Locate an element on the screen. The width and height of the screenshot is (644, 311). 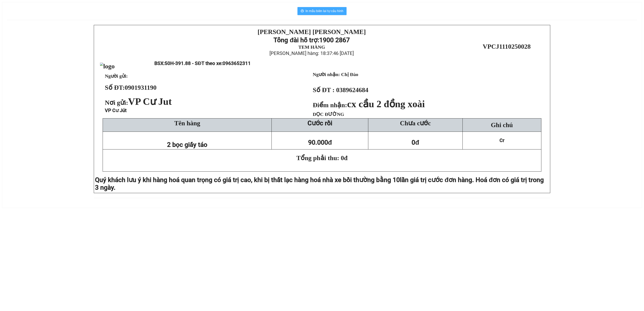
span: 2 bọc giấy táo is located at coordinates (187, 144).